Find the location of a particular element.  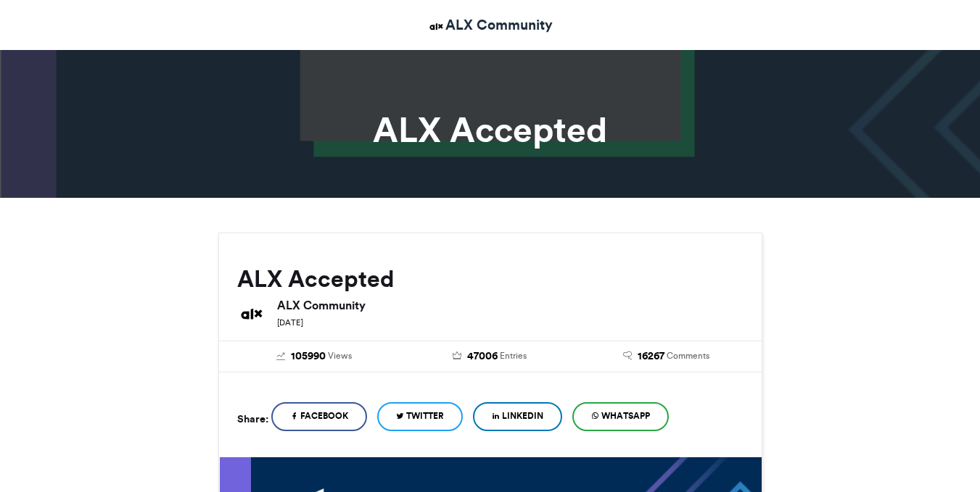

h5: Share: is located at coordinates (252, 419).